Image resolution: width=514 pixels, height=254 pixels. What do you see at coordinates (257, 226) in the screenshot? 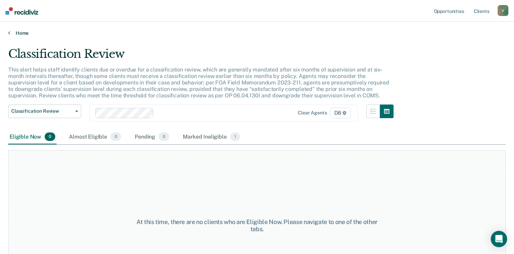
I see `div: At this time, there are no clients who are Eligible Now. Please navigate to one of the other tabs.` at bounding box center [257, 226].